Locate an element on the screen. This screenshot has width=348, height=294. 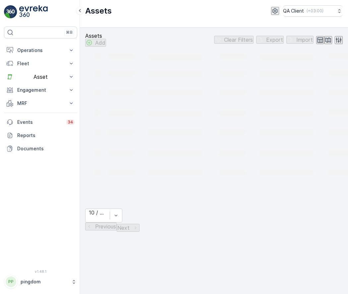
p: Import is located at coordinates (305, 40).